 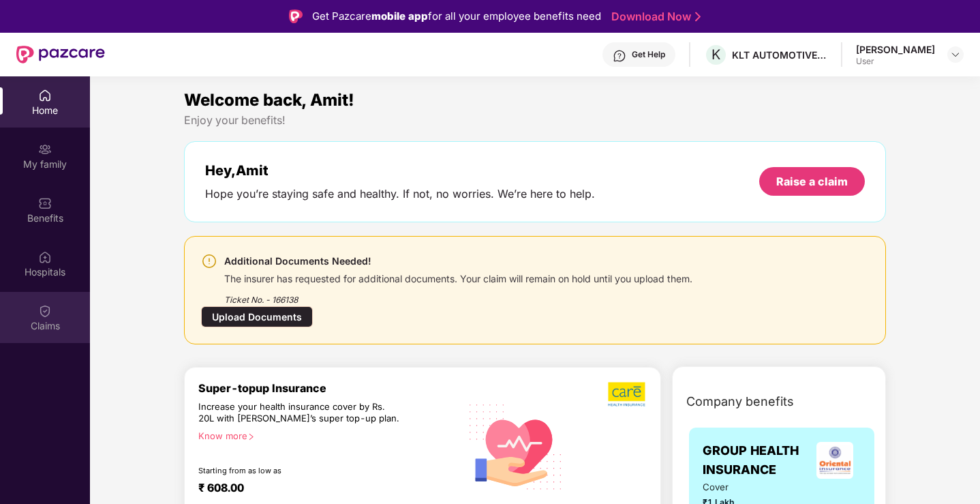 What do you see at coordinates (325, 435) in the screenshot?
I see `div: Know more` at bounding box center [325, 435].